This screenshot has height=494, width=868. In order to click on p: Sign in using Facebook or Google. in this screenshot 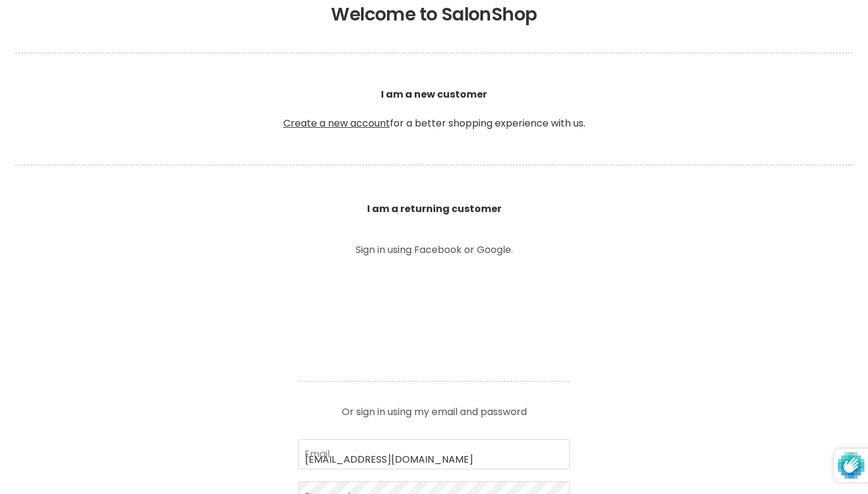, I will do `click(434, 250)`.